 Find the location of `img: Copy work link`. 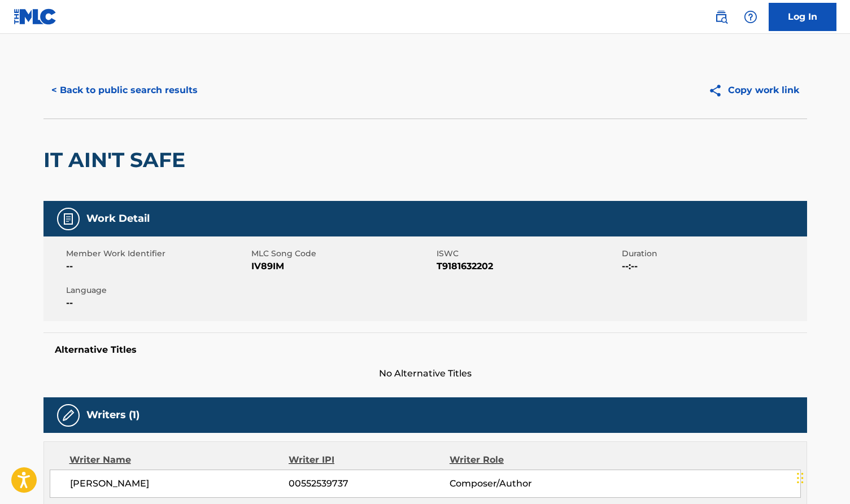

img: Copy work link is located at coordinates (718, 90).